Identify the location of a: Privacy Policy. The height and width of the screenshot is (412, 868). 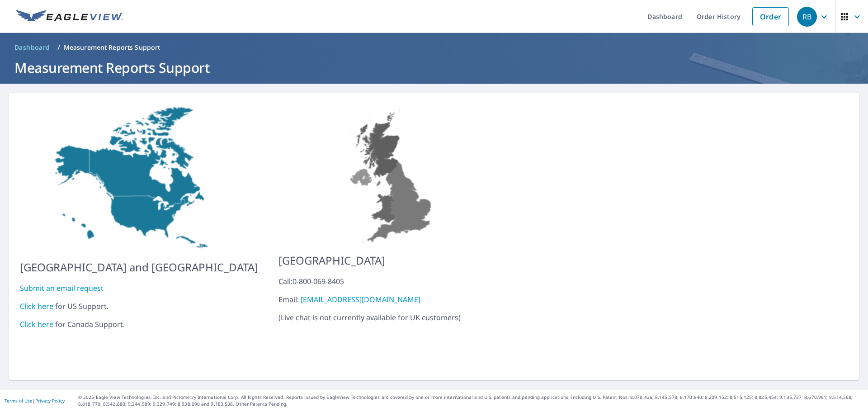
(50, 400).